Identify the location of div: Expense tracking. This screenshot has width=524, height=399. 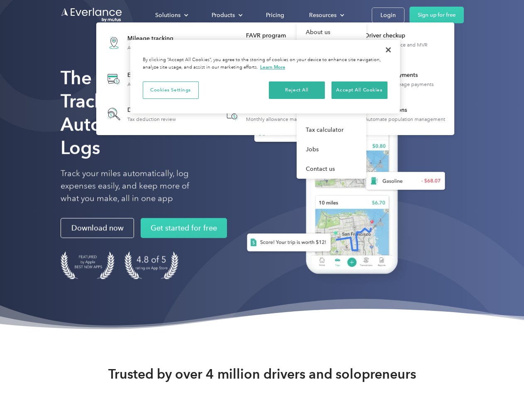
(157, 75).